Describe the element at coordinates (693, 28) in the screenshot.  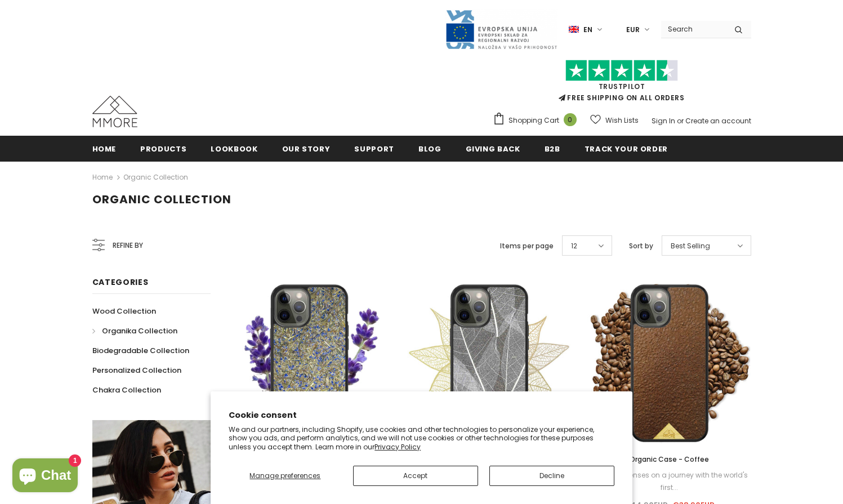
I see `input: Search Site` at that location.